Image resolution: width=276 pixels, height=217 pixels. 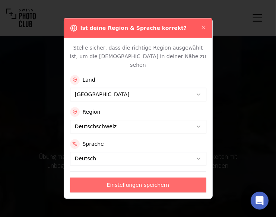 I want to click on label: Sprache, so click(x=93, y=144).